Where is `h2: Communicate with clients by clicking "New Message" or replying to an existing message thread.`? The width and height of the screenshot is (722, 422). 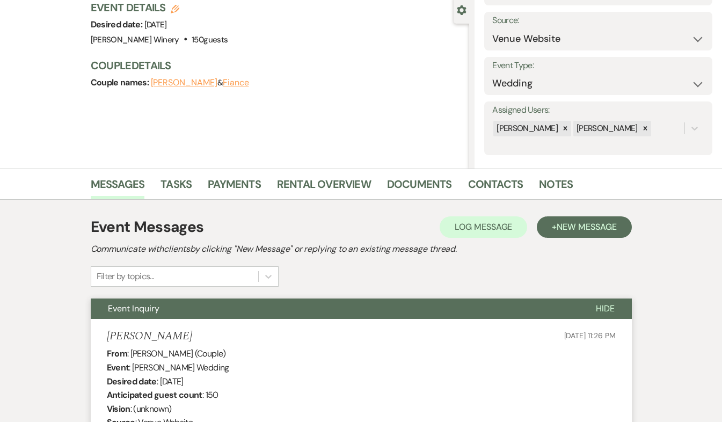 h2: Communicate with clients by clicking "New Message" or replying to an existing message thread. is located at coordinates (361, 249).